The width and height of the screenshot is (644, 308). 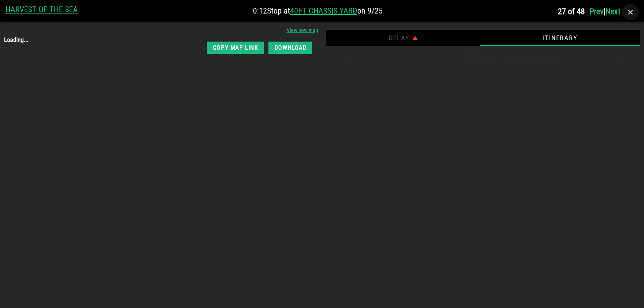 What do you see at coordinates (571, 11) in the screenshot?
I see `span: 27 of 48` at bounding box center [571, 11].